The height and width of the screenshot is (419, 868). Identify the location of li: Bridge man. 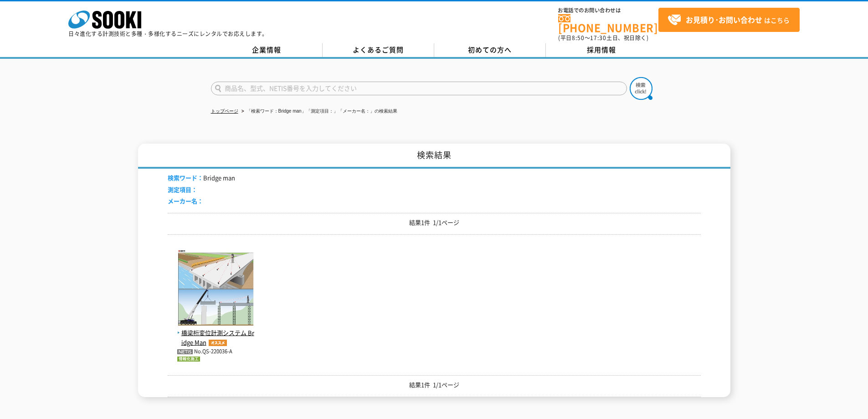
(202, 178).